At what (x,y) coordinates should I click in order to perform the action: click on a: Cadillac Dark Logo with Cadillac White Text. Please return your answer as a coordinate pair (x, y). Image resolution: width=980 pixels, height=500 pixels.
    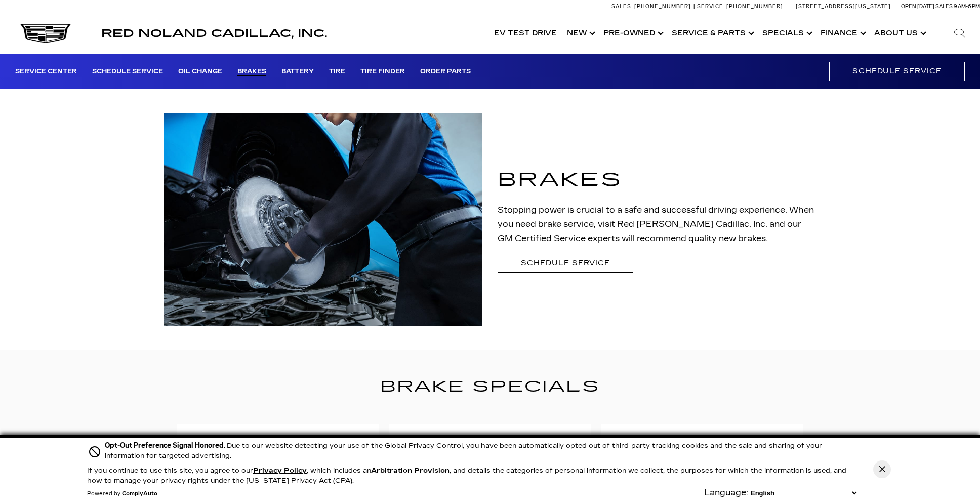
    Looking at the image, I should click on (46, 33).